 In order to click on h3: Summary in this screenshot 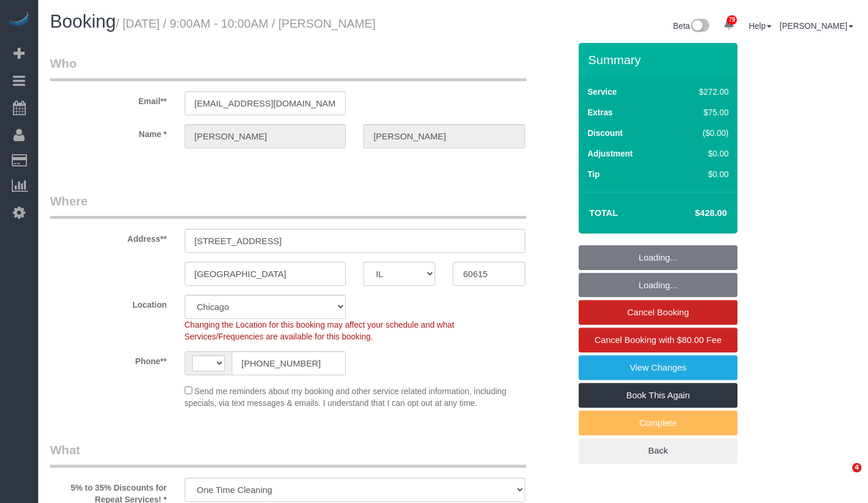, I will do `click(660, 59)`.